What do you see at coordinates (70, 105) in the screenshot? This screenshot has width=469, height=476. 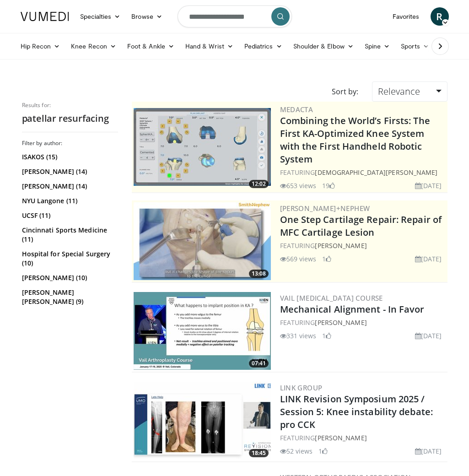 I see `p: Results for:` at bounding box center [70, 105].